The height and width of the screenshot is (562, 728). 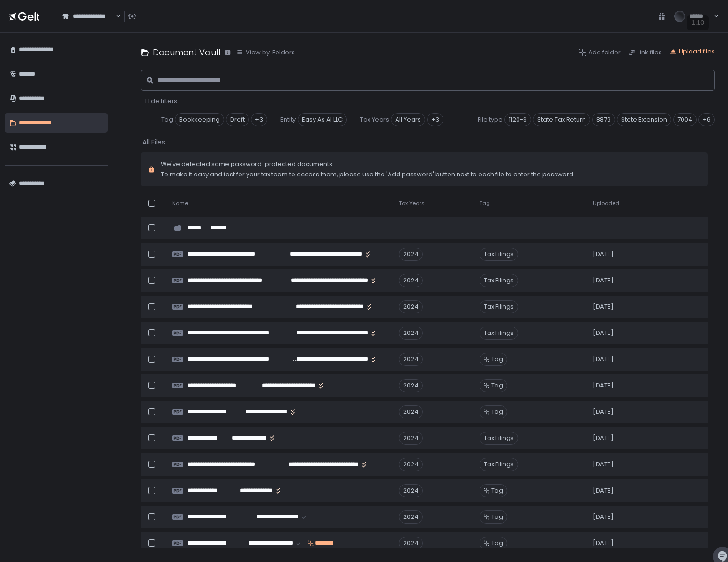 What do you see at coordinates (237, 119) in the screenshot?
I see `span: Draft` at bounding box center [237, 119].